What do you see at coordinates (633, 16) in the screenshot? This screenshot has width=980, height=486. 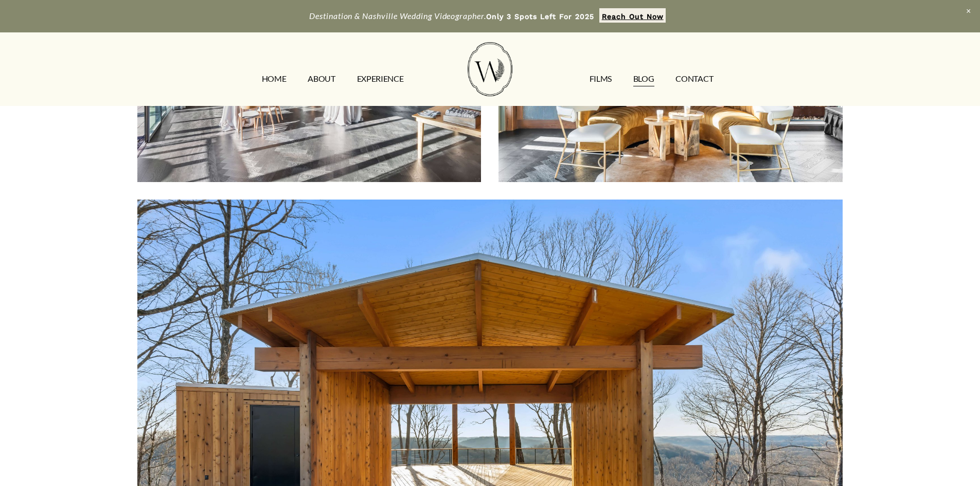 I see `strong: Reach Out Now` at bounding box center [633, 16].